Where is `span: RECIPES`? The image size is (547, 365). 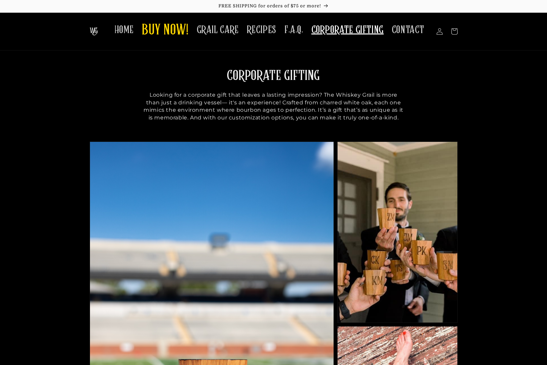 span: RECIPES is located at coordinates (262, 30).